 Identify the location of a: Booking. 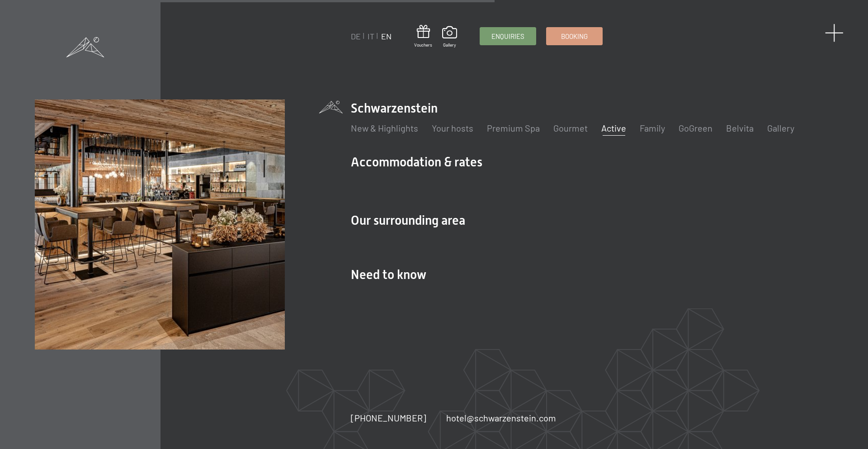
(574, 36).